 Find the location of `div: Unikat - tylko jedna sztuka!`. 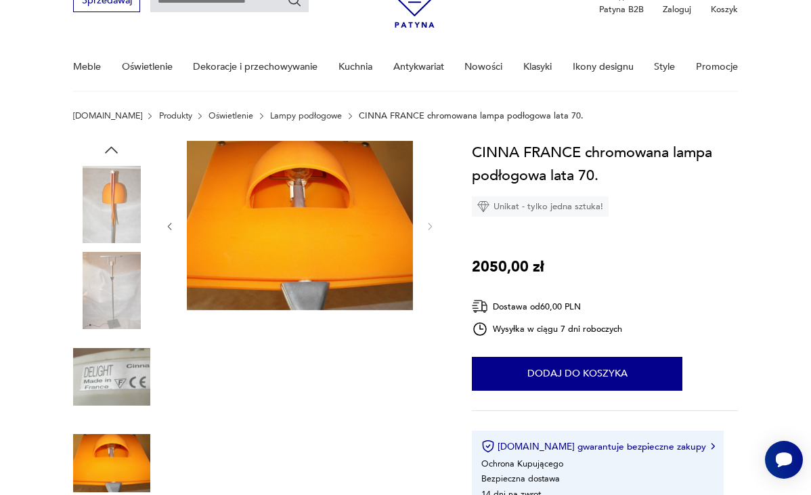

div: Unikat - tylko jedna sztuka! is located at coordinates (540, 206).